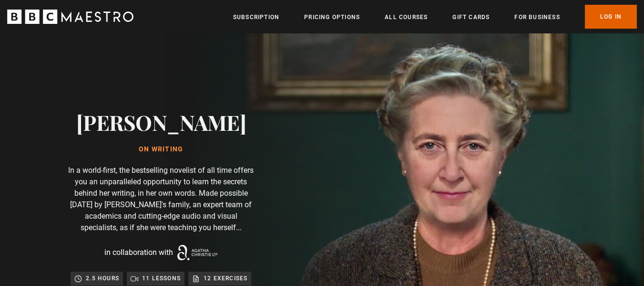 The image size is (644, 286). I want to click on p: 2.5 hours, so click(103, 278).